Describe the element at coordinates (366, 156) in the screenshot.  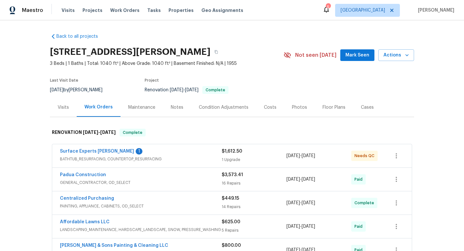
I see `span: Needs QC` at that location.